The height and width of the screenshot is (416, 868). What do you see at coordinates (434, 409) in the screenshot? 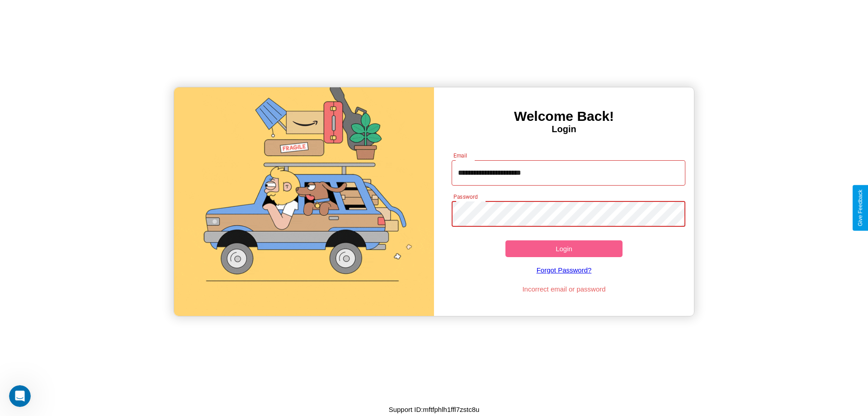
I see `p: Support ID: mftfphlh1ffl7zstc8u` at bounding box center [434, 409].